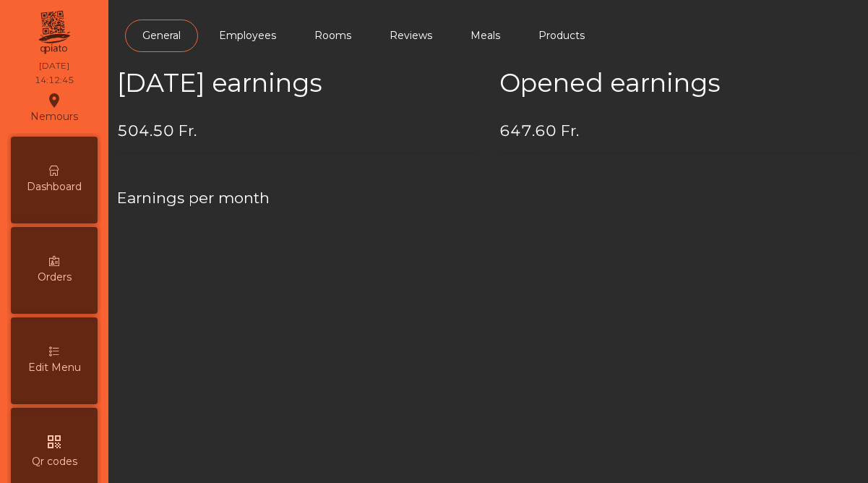 This screenshot has width=868, height=483. I want to click on h2: Opened earnings, so click(680, 83).